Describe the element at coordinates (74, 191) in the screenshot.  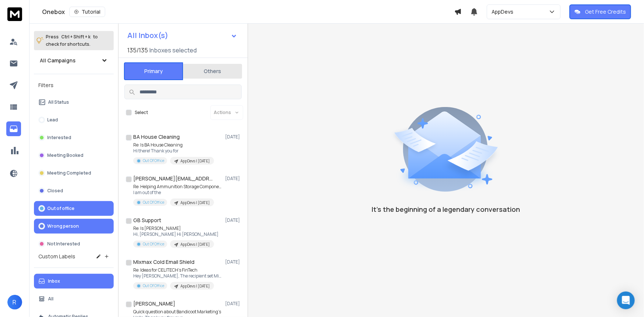
I see `button: Closed` at that location.